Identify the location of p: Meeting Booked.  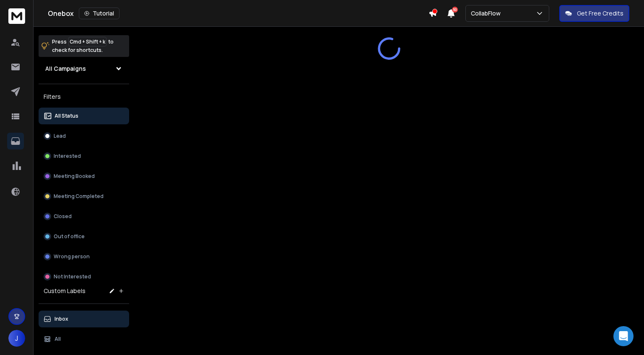
(75, 176).